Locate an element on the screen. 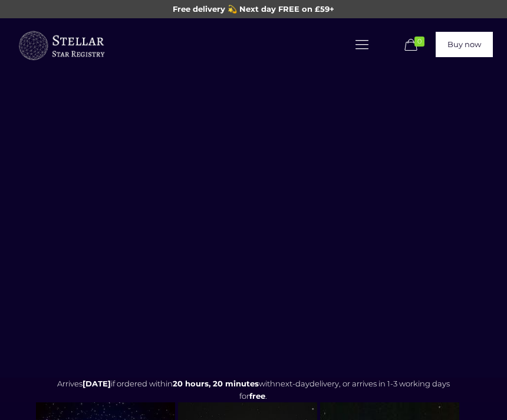 The width and height of the screenshot is (507, 420). b: free is located at coordinates (257, 395).